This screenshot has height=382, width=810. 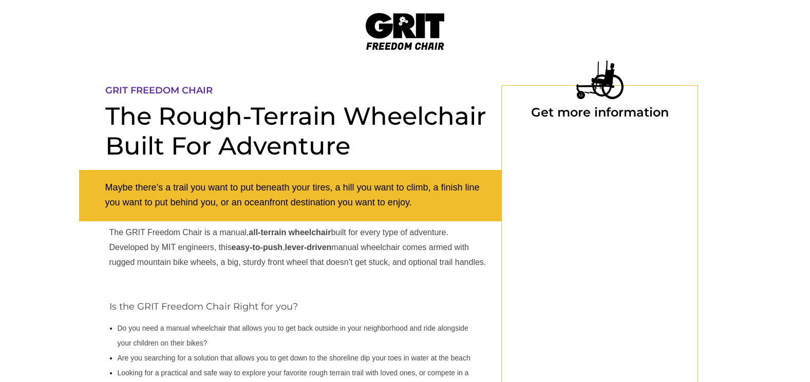 What do you see at coordinates (293, 336) in the screenshot?
I see `span: Do you need a manual wheelchair that allows you to get back outside in your neighborhood and ride...` at bounding box center [293, 336].